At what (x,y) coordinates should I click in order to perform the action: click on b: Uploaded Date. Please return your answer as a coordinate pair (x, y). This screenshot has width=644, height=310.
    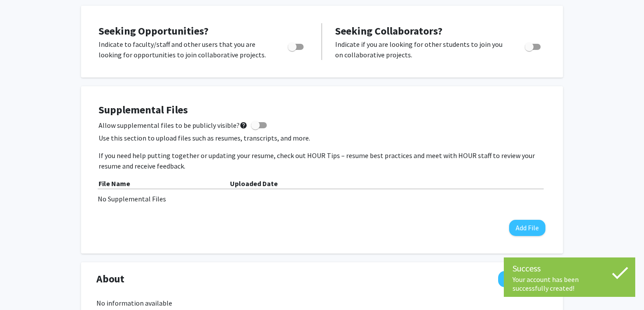
    Looking at the image, I should click on (254, 184).